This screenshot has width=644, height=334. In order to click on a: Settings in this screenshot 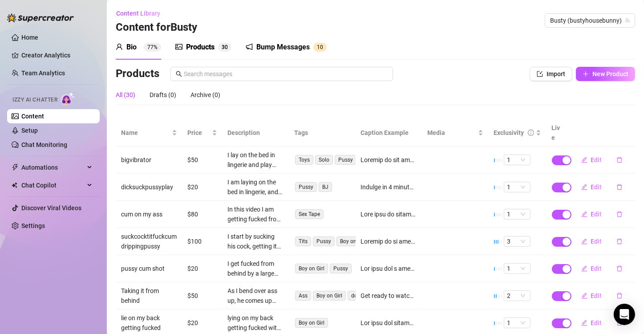, I will do `click(33, 226)`.